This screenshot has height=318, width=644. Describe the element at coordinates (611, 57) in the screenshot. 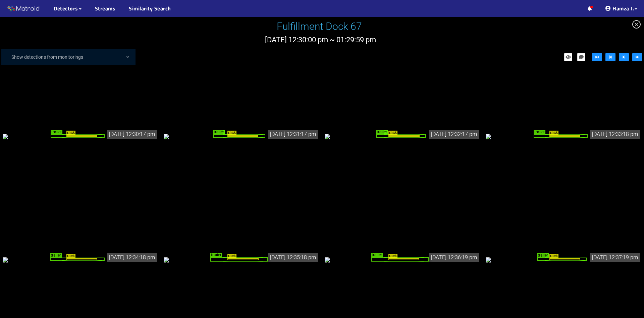

I see `button: step-backward` at that location.